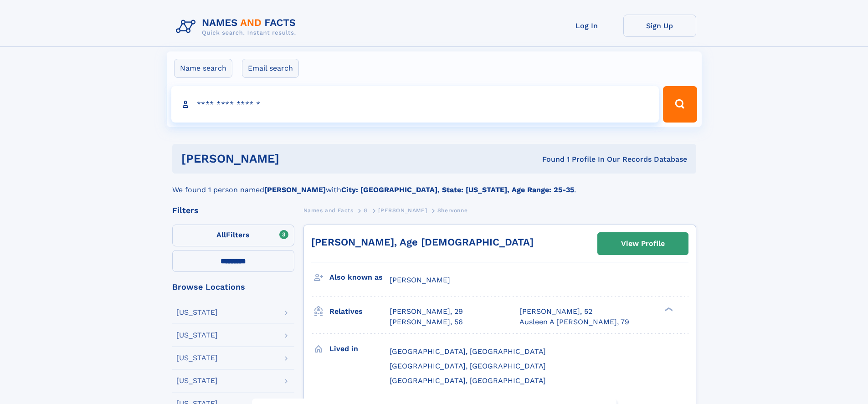 This screenshot has width=868, height=404. Describe the element at coordinates (221, 235) in the screenshot. I see `span: All` at that location.